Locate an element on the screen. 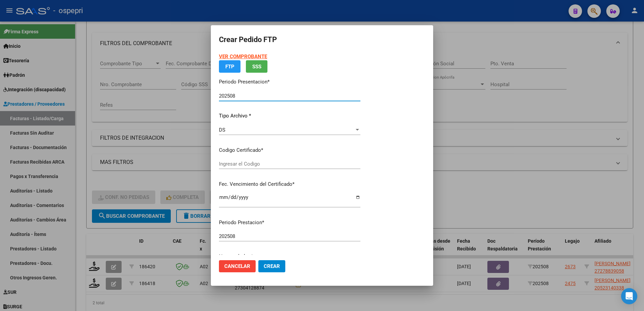  a: VER COMPROBANTE is located at coordinates (243, 57).